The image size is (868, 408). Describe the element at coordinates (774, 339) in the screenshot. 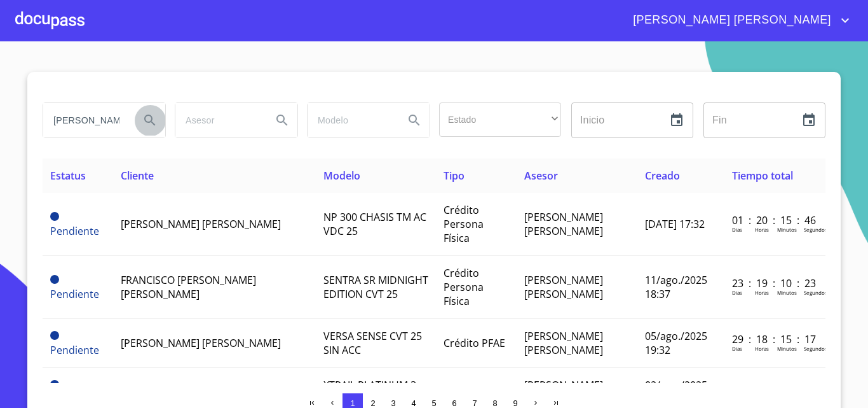

I see `p: 29 : 18 : 15 : 17` at that location.